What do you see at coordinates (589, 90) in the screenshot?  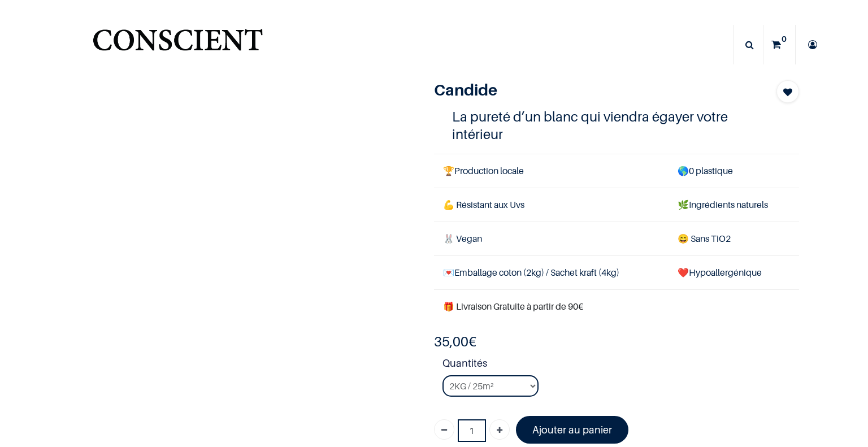 I see `h1: Candide` at bounding box center [589, 90].